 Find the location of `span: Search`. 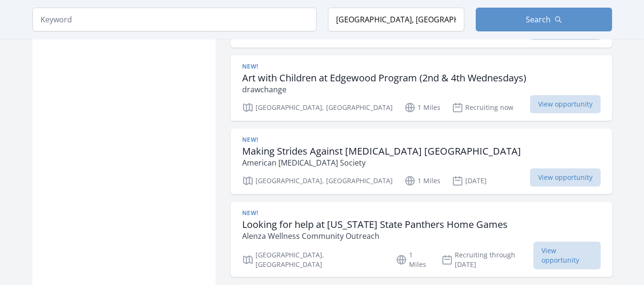

span: Search is located at coordinates (538, 20).